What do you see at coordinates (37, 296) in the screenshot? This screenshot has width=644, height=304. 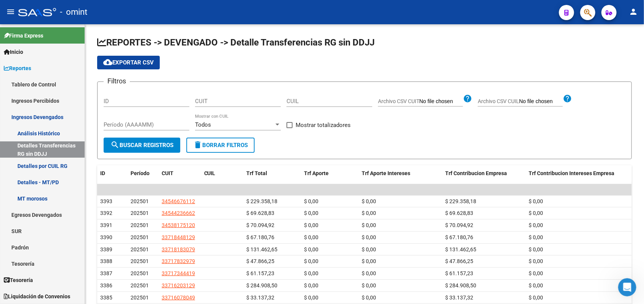 I see `span: Liquidación de Convenios` at bounding box center [37, 296].